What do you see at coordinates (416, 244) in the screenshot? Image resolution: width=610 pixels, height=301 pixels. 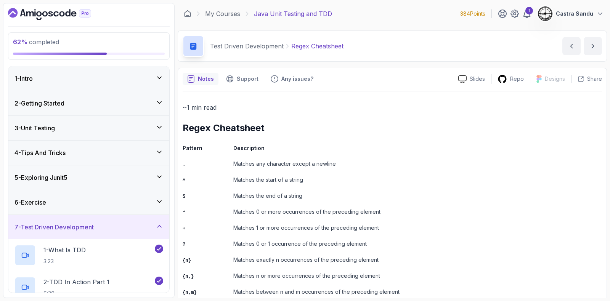 I see `td: Matches 0 or 1 occurrence of the preceding element` at bounding box center [416, 244].